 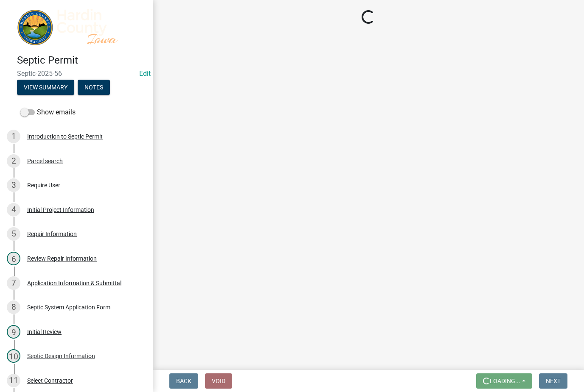 What do you see at coordinates (62, 259) in the screenshot?
I see `div: Review Repair Information` at bounding box center [62, 259].